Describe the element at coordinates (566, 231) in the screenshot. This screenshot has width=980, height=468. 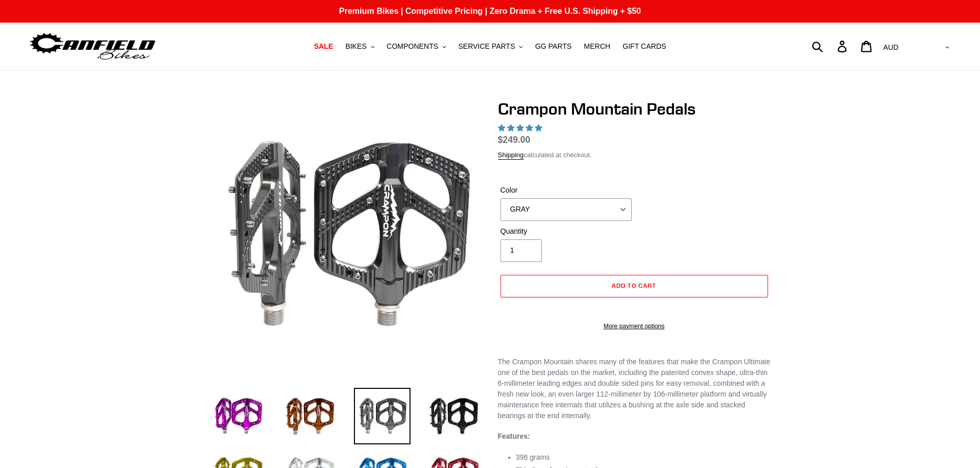
I see `label: Quantity` at that location.